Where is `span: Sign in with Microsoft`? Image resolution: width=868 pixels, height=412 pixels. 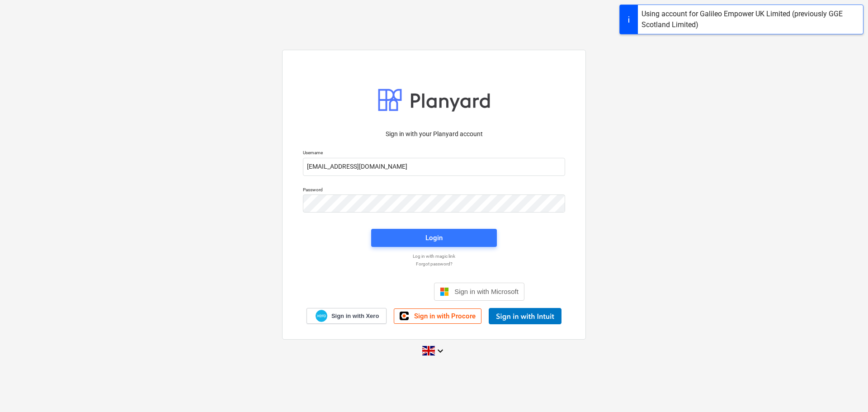
span: Sign in with Microsoft is located at coordinates (486, 291).